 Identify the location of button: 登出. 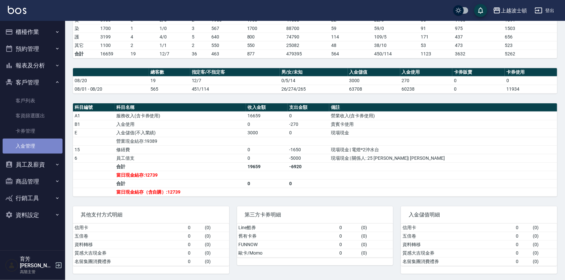
(545, 10).